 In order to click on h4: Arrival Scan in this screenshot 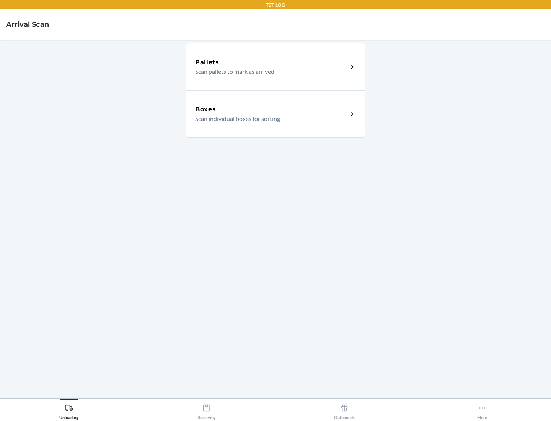, I will do `click(28, 24)`.